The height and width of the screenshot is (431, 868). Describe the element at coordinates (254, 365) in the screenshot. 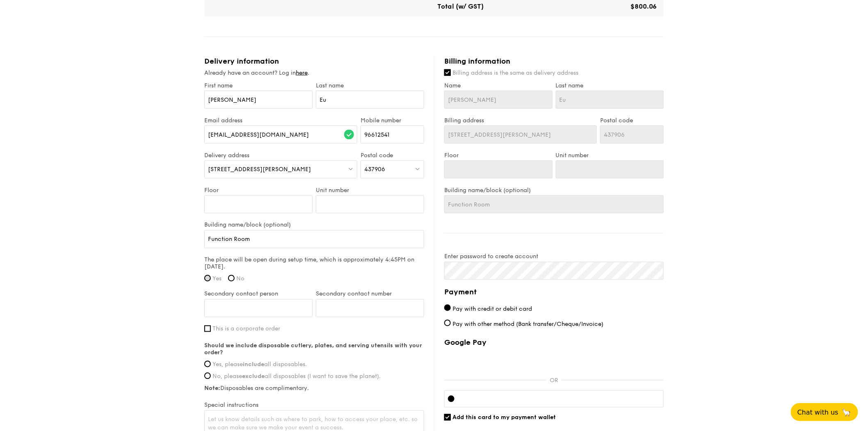

I see `strong: include` at that location.